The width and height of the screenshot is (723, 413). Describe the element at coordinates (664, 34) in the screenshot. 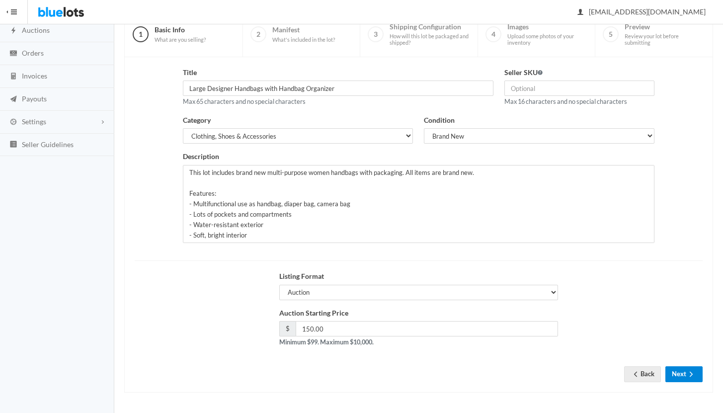

I see `span: Preview` at that location.